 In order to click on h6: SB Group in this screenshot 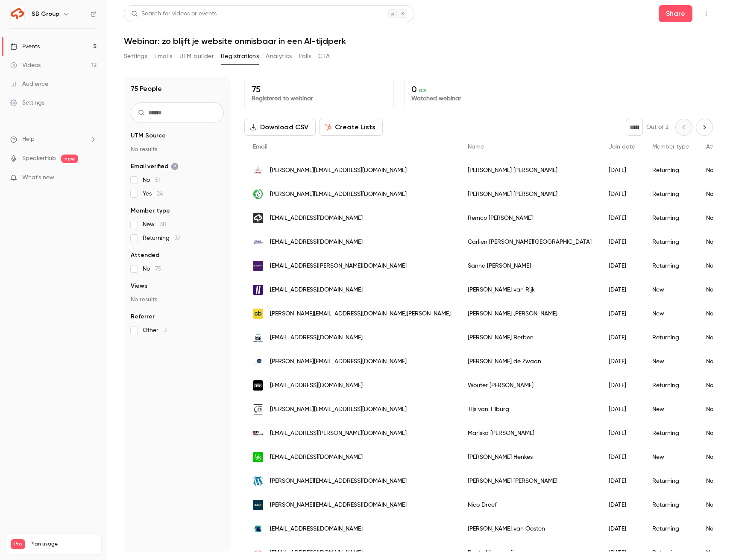, I will do `click(46, 14)`.